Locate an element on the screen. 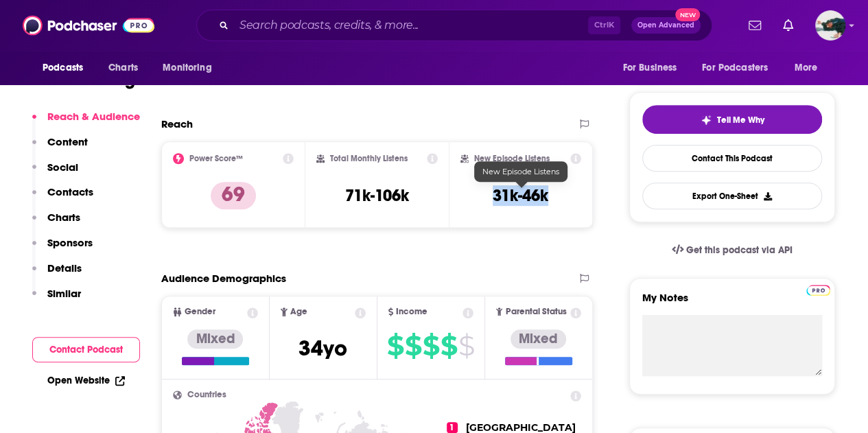 This screenshot has width=868, height=433. span: New Episode Listens is located at coordinates (521, 171).